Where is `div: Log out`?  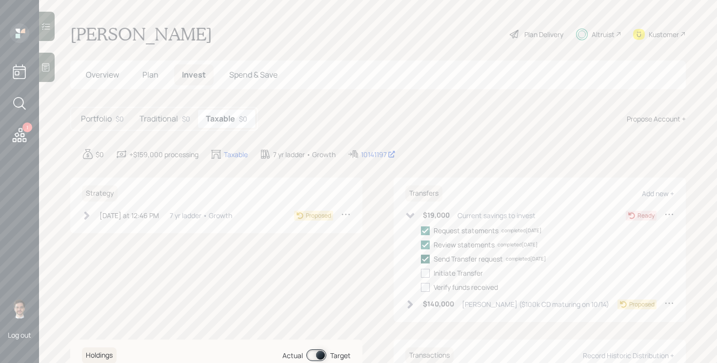
div: Log out is located at coordinates (20, 335).